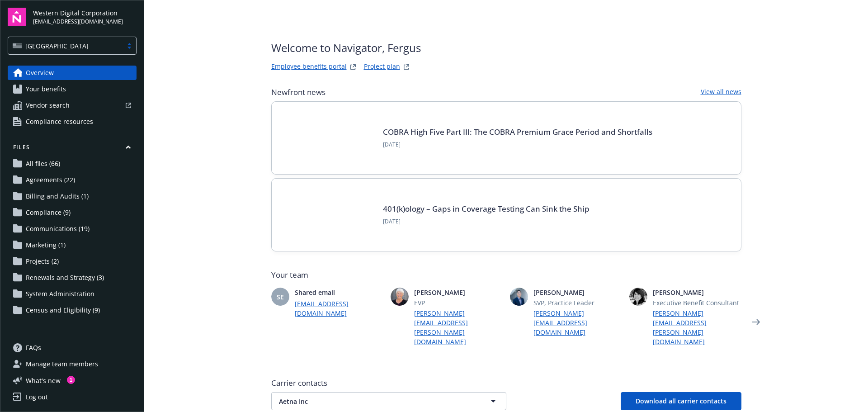  Describe the element at coordinates (346, 48) in the screenshot. I see `span: Welcome to Navigator , Fergus` at that location.